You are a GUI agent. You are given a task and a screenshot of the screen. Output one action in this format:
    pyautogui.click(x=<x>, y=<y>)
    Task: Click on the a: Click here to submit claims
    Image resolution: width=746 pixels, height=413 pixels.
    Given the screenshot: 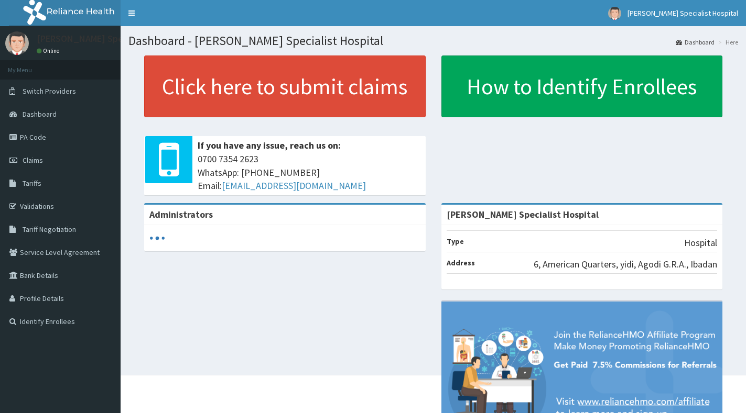 What is the action you would take?
    pyautogui.click(x=285, y=86)
    